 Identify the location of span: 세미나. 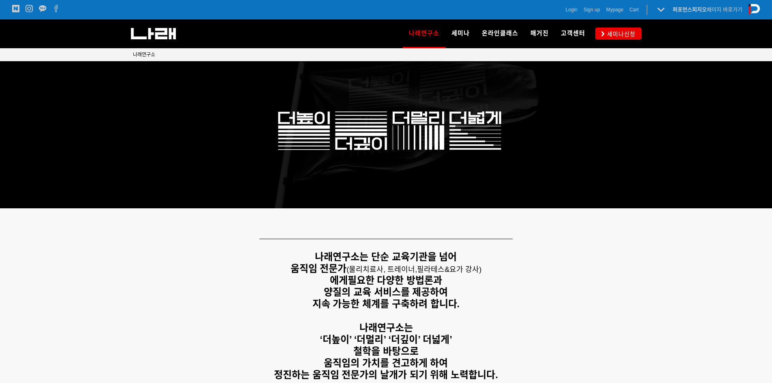
(461, 33).